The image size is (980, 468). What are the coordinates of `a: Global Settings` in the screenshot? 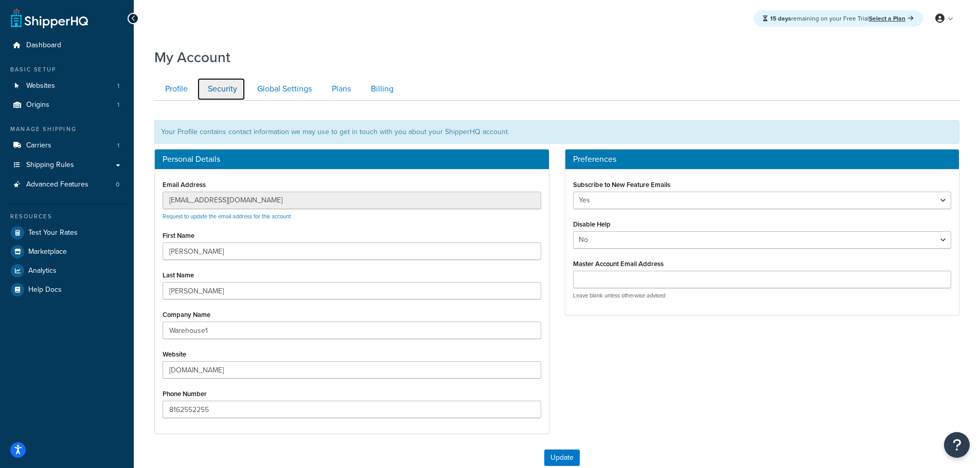 It's located at (283, 89).